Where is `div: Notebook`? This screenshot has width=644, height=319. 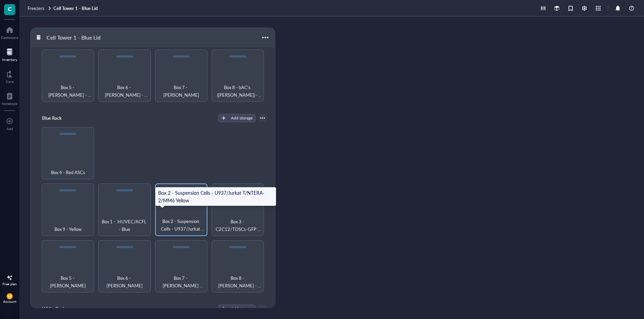 div: Notebook is located at coordinates (10, 104).